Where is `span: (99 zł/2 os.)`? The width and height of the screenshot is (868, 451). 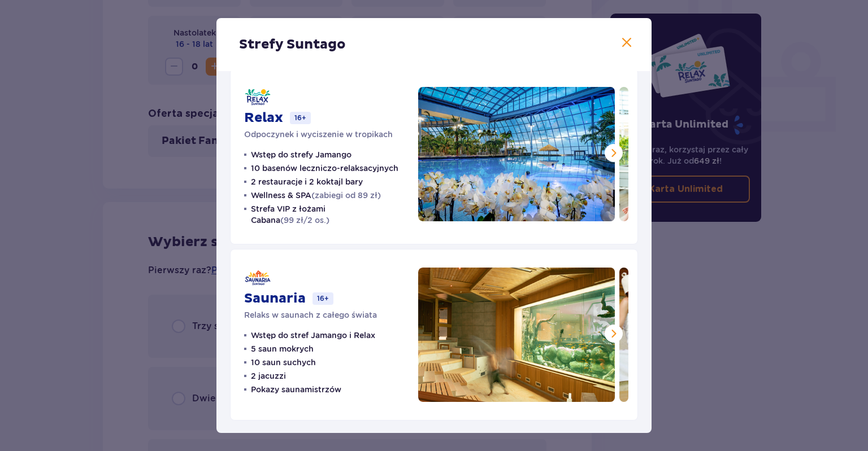
span: (99 zł/2 os.) is located at coordinates (305, 220).